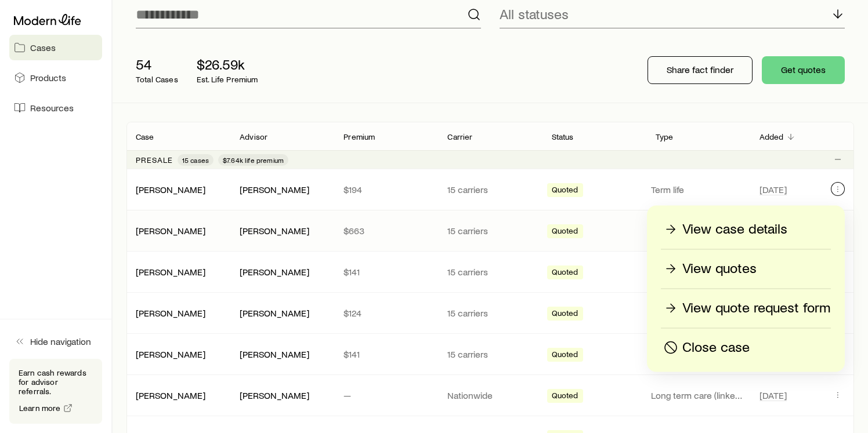 Image resolution: width=868 pixels, height=433 pixels. Describe the element at coordinates (460, 137) in the screenshot. I see `p: Carrier` at that location.